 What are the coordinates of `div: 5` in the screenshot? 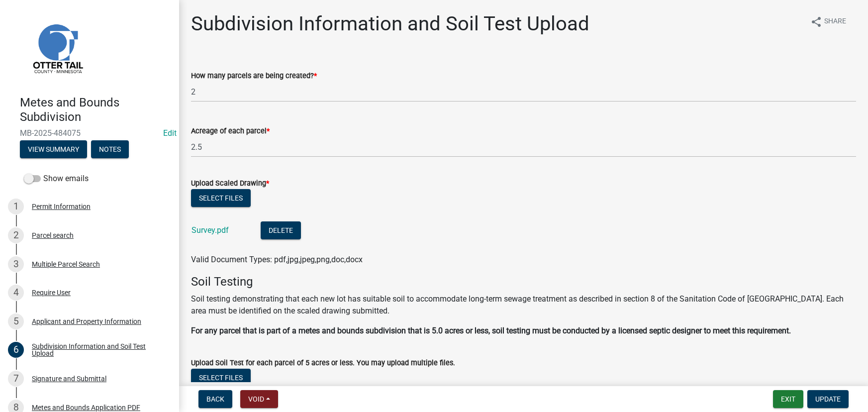 It's located at (16, 322).